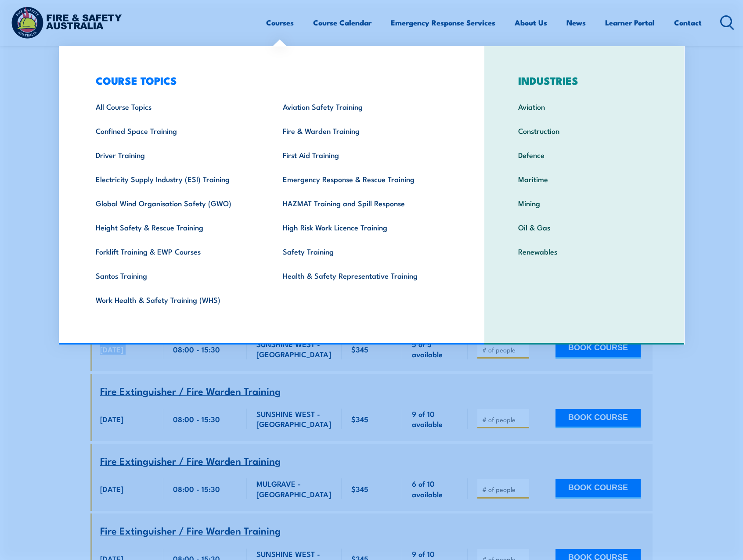  What do you see at coordinates (584, 202) in the screenshot?
I see `a: Mining` at bounding box center [584, 202].